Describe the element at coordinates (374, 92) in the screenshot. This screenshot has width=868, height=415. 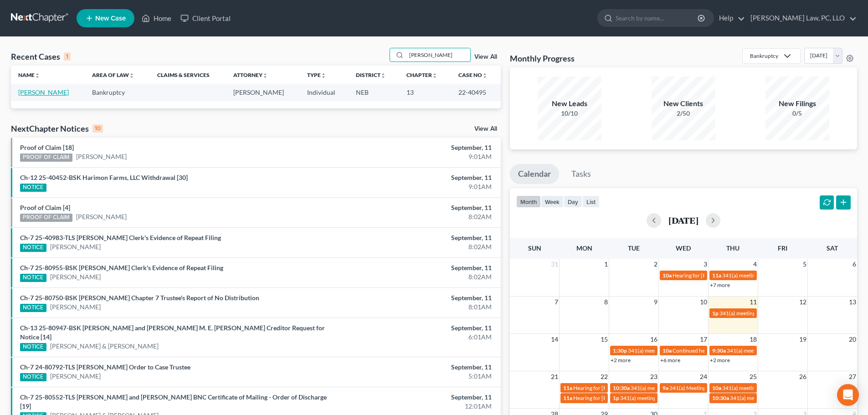
I see `td: NEB` at that location.